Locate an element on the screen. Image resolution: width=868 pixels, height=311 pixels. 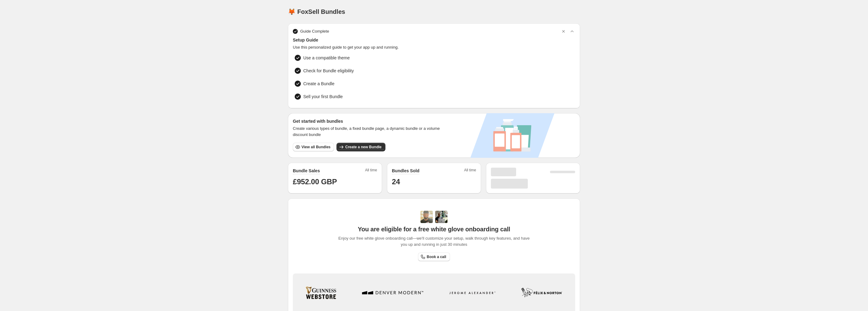
h1: 🦊 FoxSell Bundles is located at coordinates (317, 12).